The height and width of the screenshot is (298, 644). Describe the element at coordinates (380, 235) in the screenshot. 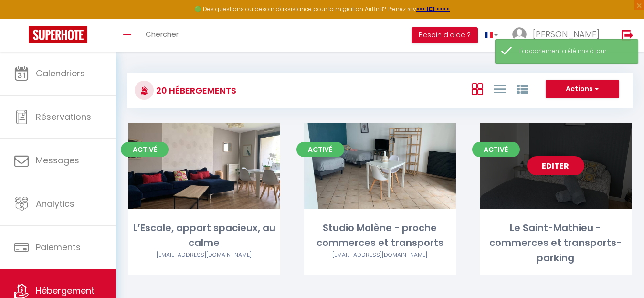

I see `div: Studio Molène - proche commerces et transports` at that location.